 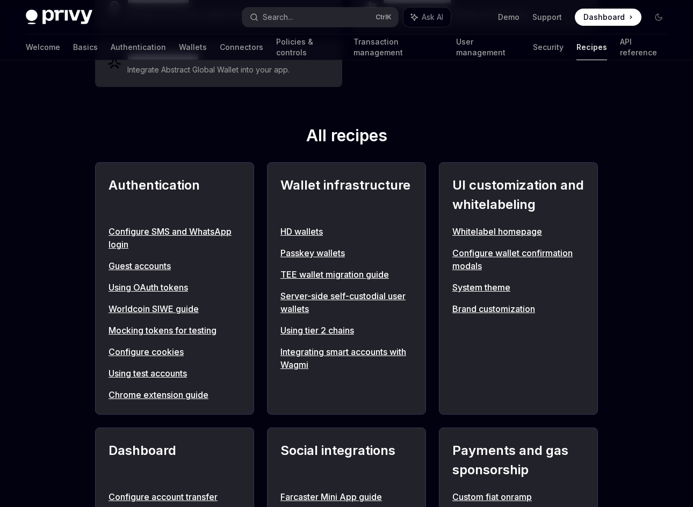 What do you see at coordinates (174, 352) in the screenshot?
I see `a: Configure cookies` at bounding box center [174, 352].